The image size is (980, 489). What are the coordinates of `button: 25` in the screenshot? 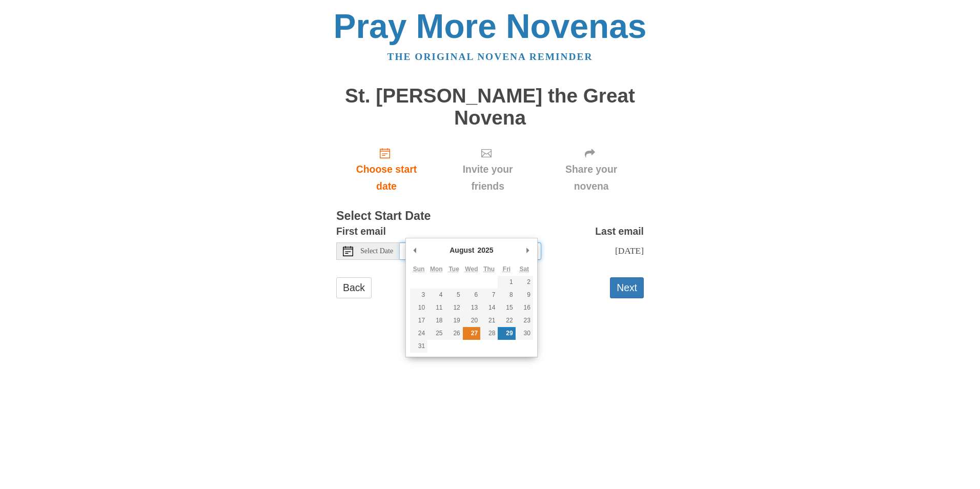 It's located at (436, 333).